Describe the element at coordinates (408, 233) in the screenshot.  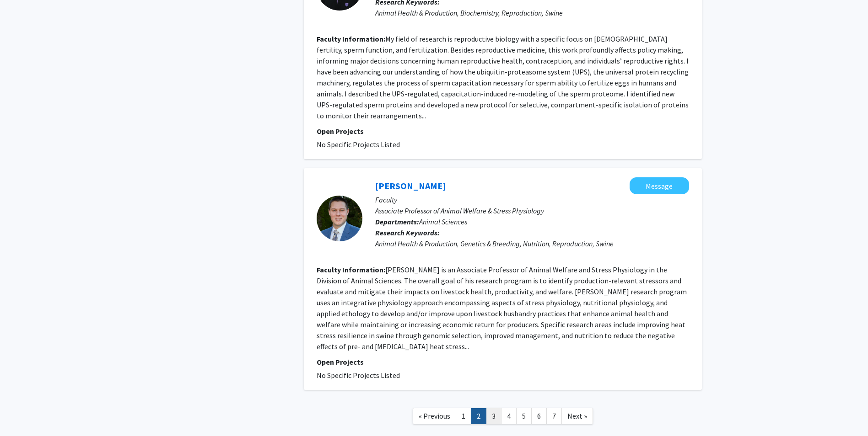
I see `b: Research Keywords:` at that location.